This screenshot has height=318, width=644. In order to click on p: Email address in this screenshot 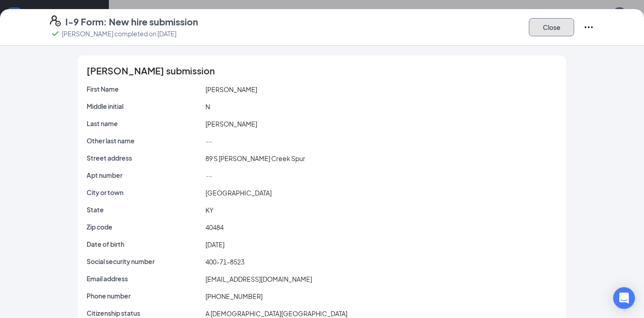, I will do `click(144, 278)`.